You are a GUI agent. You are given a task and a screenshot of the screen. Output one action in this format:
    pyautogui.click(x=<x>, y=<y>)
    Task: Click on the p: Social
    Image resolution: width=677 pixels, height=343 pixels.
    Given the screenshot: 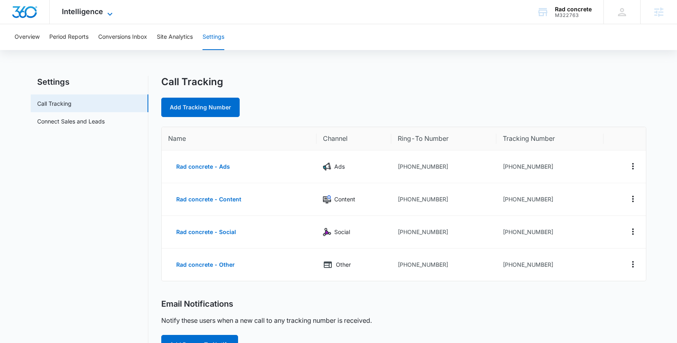 What is the action you would take?
    pyautogui.click(x=342, y=232)
    